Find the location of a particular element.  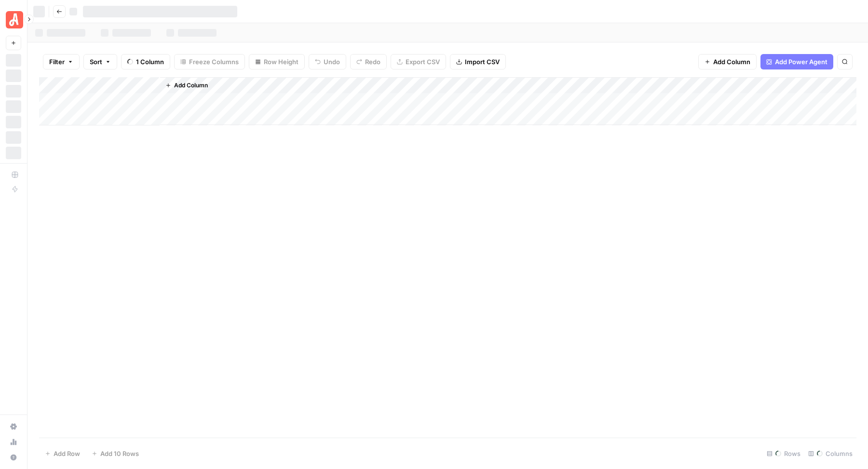

span: Add Power Agent is located at coordinates (801, 62).